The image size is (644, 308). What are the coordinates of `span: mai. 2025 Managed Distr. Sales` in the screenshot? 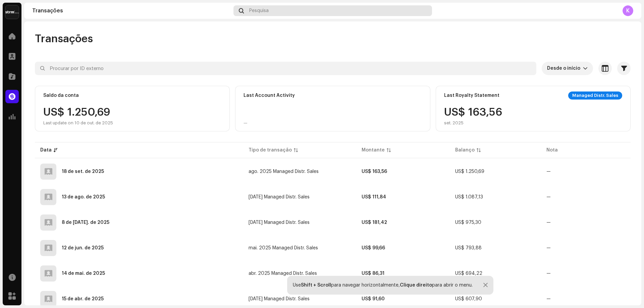 It's located at (283, 248).